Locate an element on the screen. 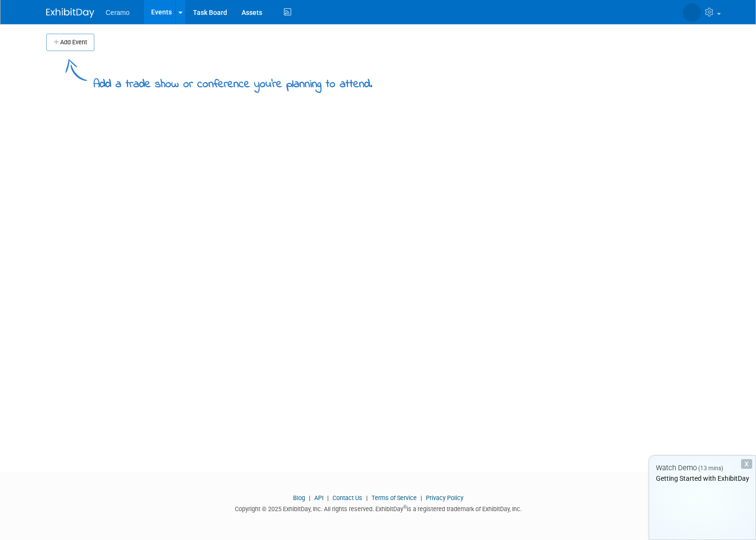  img: Brian Howard is located at coordinates (692, 13).